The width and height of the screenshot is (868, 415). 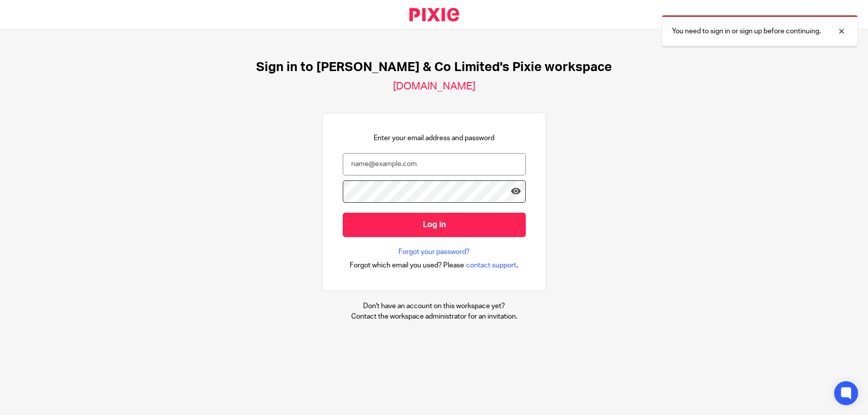 I want to click on a: Forgot your password?, so click(x=434, y=252).